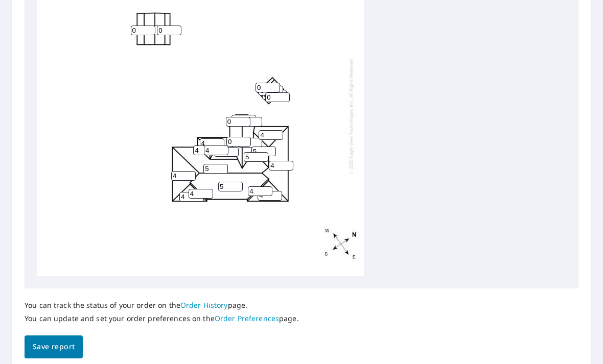 The image size is (603, 364). I want to click on p: You can update and set your order preferences on the page., so click(161, 318).